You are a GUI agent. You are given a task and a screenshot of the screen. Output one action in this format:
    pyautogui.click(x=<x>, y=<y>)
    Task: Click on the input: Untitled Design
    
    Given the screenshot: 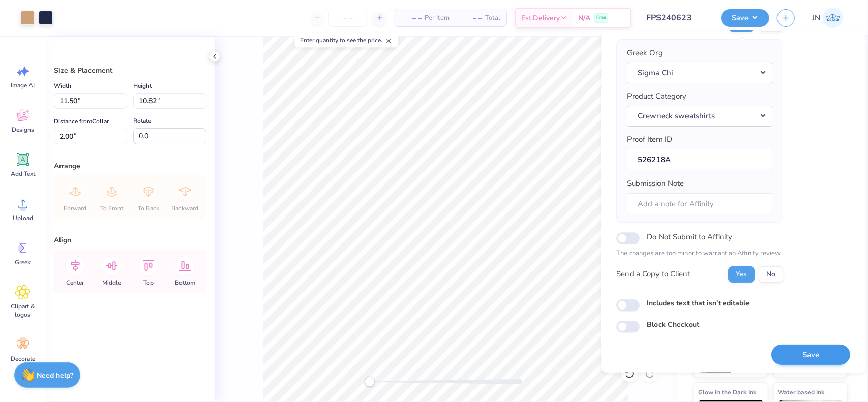 What is the action you would take?
    pyautogui.click(x=676, y=18)
    